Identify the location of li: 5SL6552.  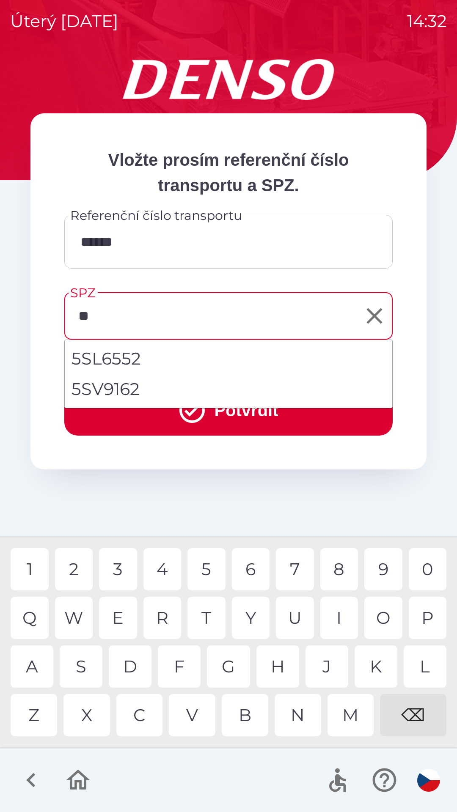
(228, 359).